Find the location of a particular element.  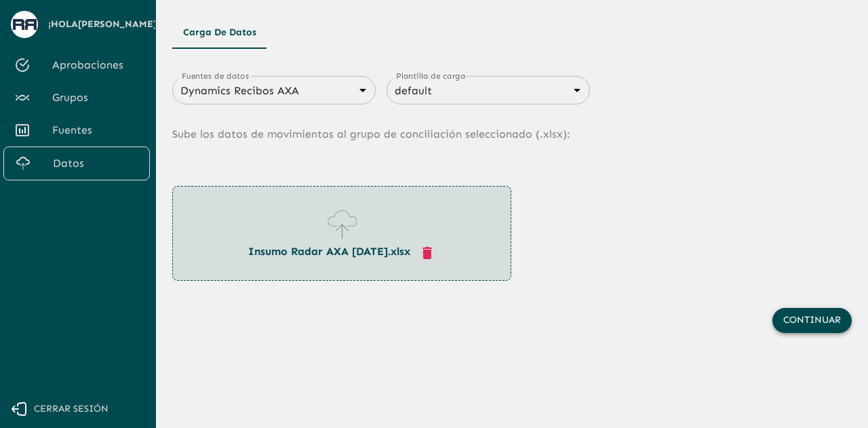

label: Fuentes de datos is located at coordinates (215, 75).